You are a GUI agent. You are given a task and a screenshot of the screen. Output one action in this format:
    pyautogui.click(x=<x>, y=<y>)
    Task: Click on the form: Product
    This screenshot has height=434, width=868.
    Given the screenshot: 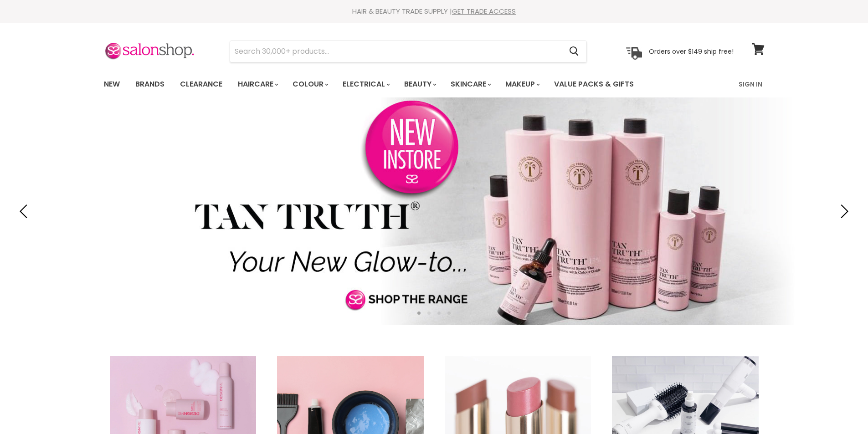 What is the action you would take?
    pyautogui.click(x=408, y=52)
    